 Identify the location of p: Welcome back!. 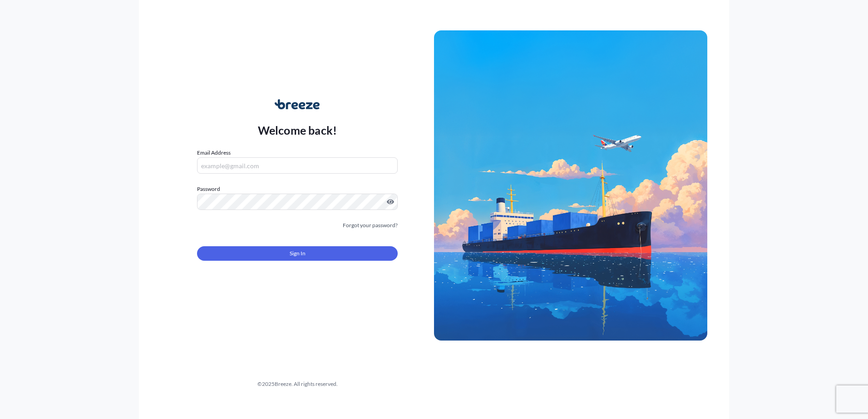
(297, 131).